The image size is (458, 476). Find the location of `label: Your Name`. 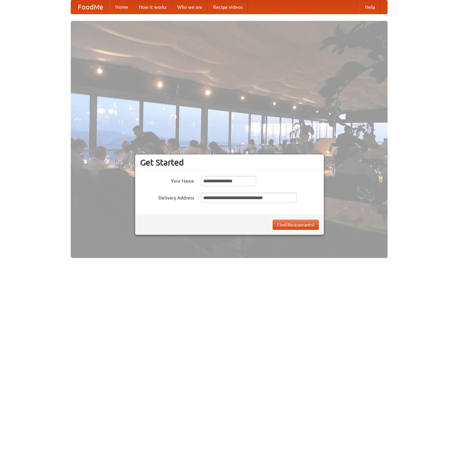

label: Your Name is located at coordinates (167, 180).